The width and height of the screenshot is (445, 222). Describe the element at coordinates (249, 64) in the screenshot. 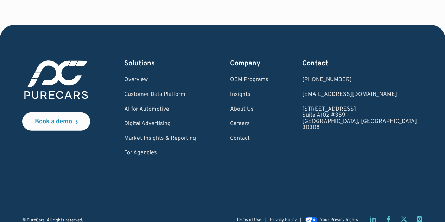

I see `div: Company` at that location.